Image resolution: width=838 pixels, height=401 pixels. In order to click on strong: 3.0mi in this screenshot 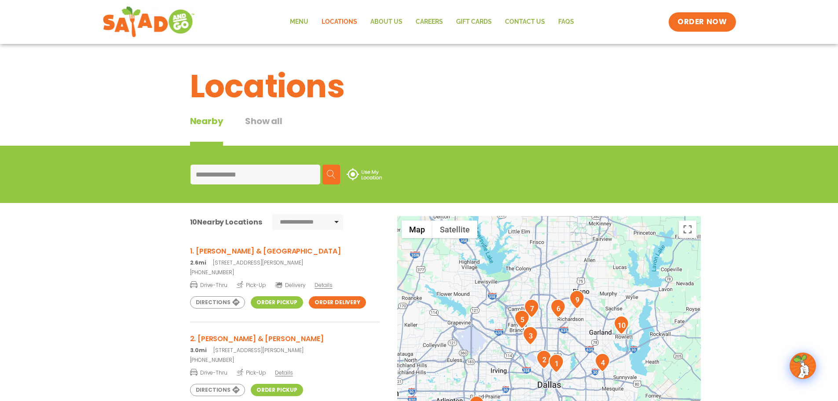, I will do `click(198, 350)`.